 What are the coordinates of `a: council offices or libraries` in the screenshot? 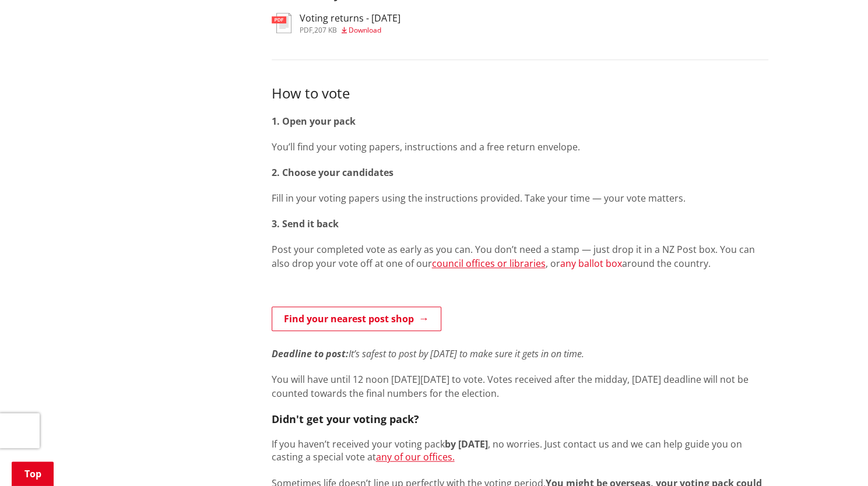 It's located at (489, 263).